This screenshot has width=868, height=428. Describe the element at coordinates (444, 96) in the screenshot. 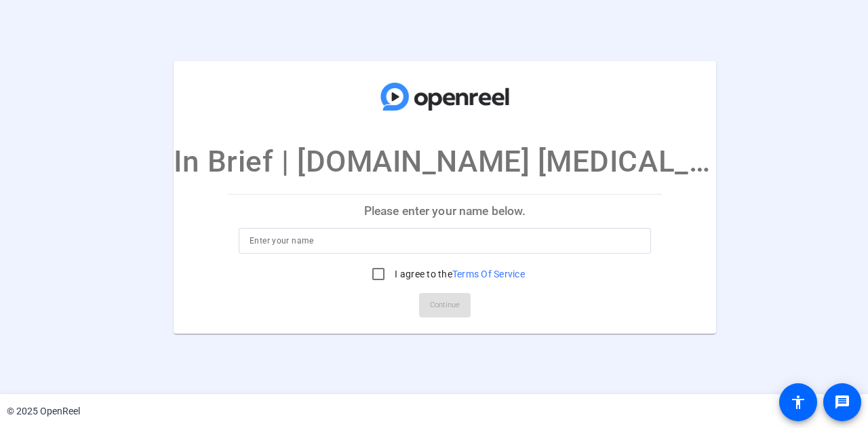

I see `img: company-logo` at that location.